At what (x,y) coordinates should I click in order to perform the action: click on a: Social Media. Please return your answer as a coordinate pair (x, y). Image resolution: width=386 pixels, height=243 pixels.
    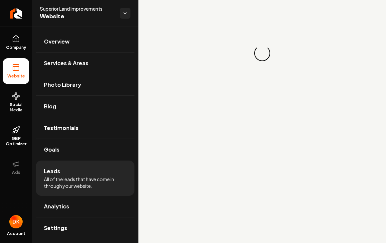
    Looking at the image, I should click on (16, 103).